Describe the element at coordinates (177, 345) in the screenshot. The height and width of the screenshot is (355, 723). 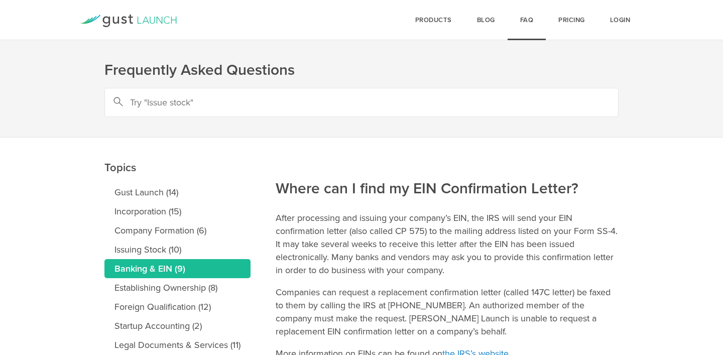
I see `a: Legal Documents & Services (11)` at that location.